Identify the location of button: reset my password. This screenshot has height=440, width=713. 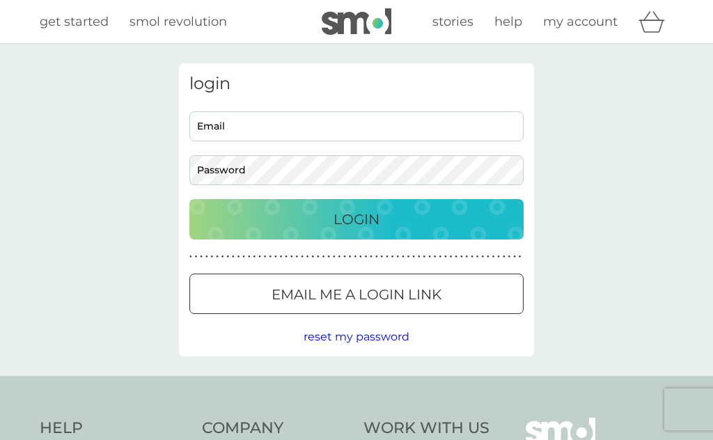
(356, 337).